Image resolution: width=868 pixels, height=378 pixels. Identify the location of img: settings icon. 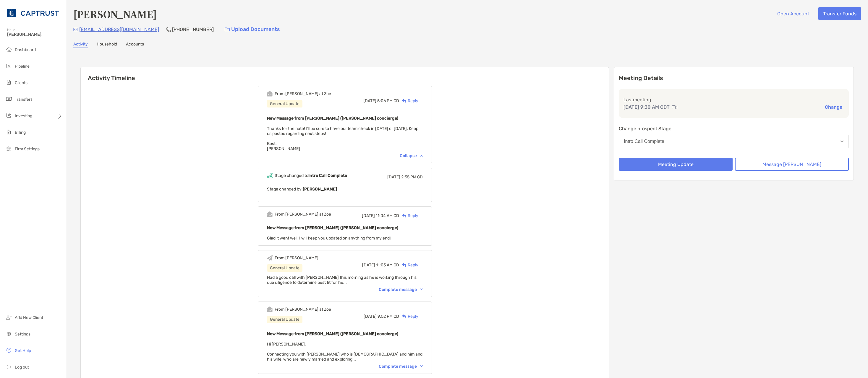
(9, 334).